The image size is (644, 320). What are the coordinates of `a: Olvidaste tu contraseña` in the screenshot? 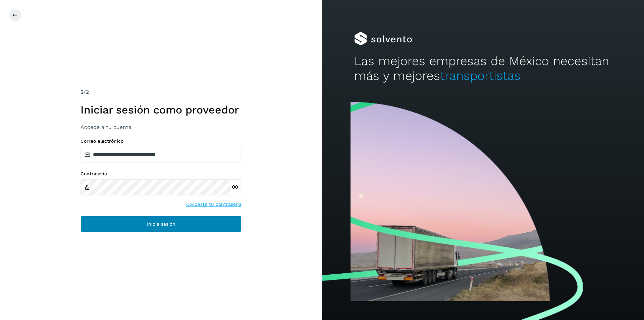 It's located at (214, 204).